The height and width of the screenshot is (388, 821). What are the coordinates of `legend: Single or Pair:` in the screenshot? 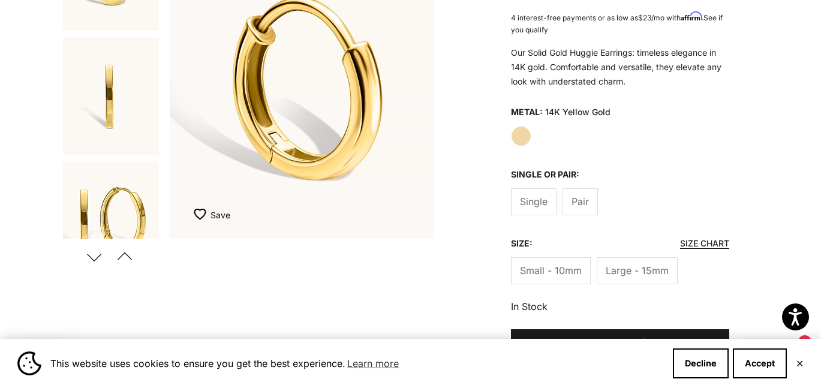 It's located at (545, 175).